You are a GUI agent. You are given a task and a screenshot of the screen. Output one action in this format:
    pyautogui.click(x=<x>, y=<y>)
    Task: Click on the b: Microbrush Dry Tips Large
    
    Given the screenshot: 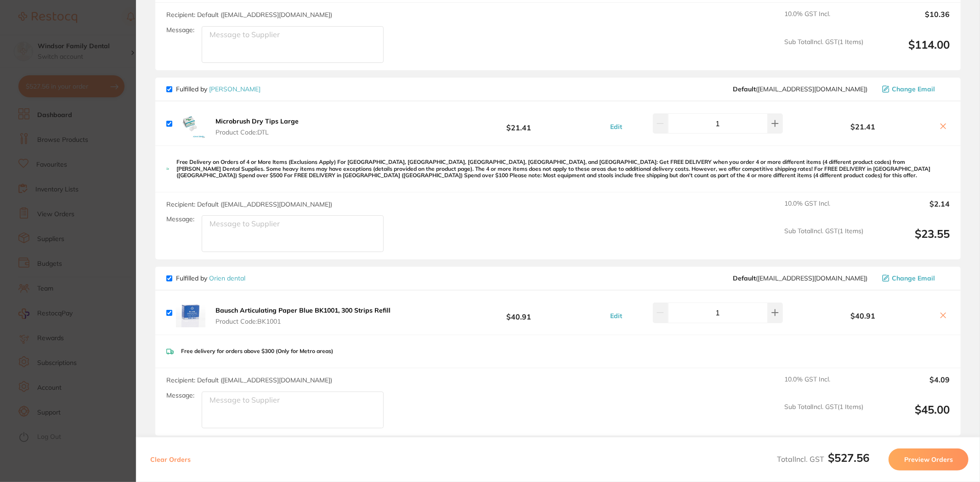 What is the action you would take?
    pyautogui.click(x=257, y=121)
    